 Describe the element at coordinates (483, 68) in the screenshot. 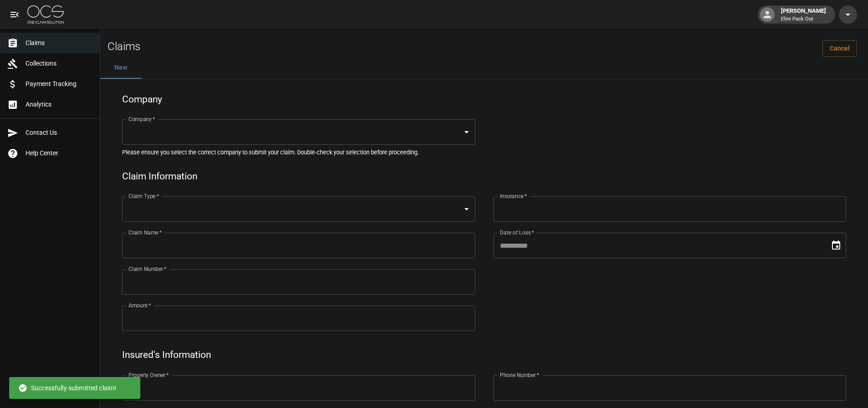

I see `div: dynamic tabs` at that location.